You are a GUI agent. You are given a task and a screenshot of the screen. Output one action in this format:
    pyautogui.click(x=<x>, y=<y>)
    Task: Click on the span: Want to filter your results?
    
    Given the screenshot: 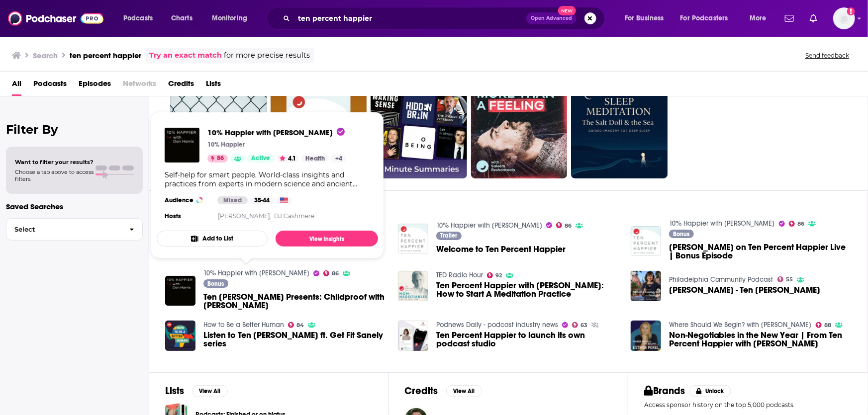 What is the action you would take?
    pyautogui.click(x=55, y=162)
    